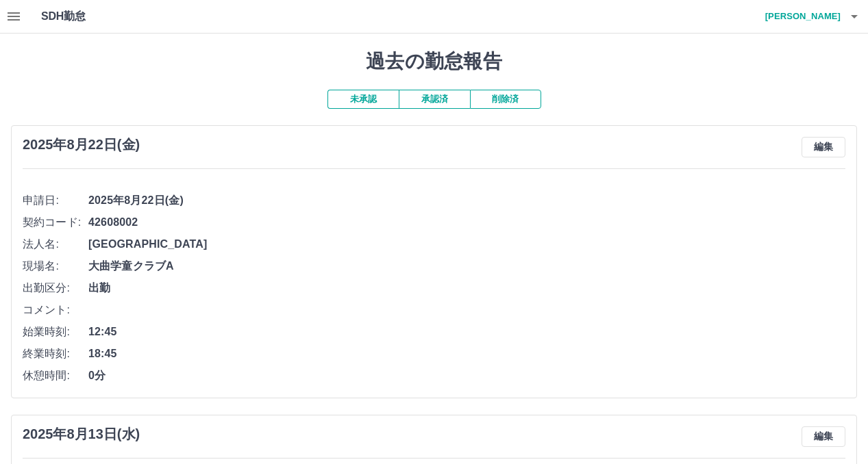  I want to click on span: 18:45, so click(467, 354).